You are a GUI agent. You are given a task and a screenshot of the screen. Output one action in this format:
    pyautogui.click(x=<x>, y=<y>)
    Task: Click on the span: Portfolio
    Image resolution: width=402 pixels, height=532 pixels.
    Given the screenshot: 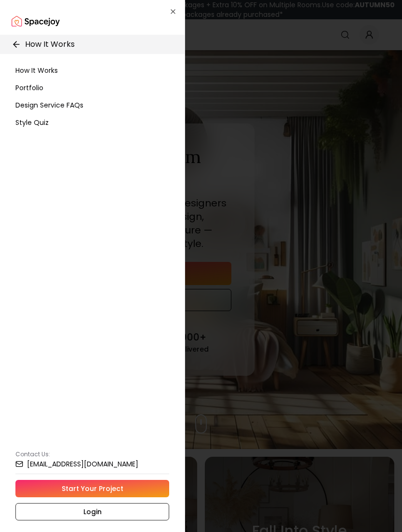 What is the action you would take?
    pyautogui.click(x=29, y=88)
    